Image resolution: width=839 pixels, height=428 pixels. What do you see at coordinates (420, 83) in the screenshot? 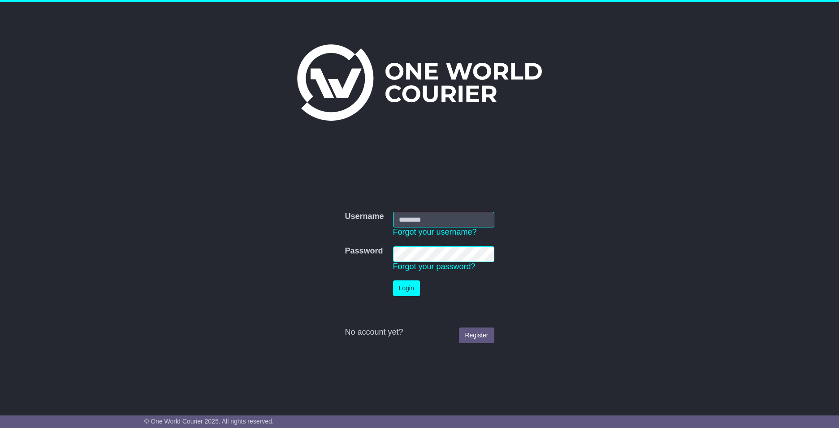
I see `img: One World` at bounding box center [420, 83].